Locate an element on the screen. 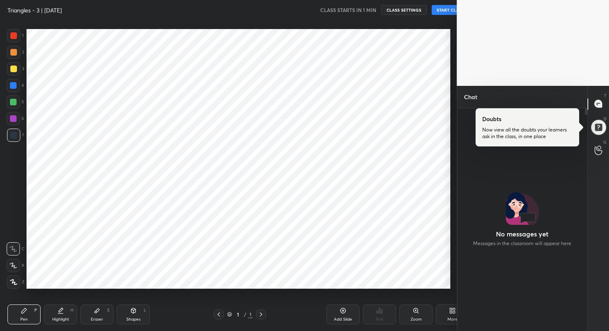  div: 5 is located at coordinates (15, 102).